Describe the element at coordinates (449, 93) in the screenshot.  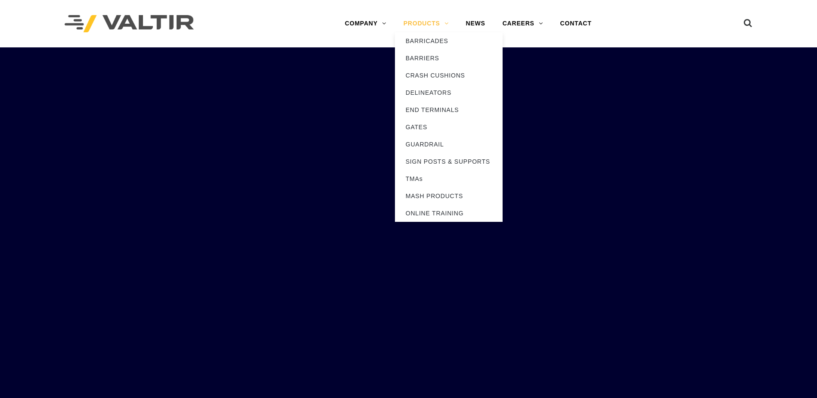
I see `a: DELINEATORS` at that location.